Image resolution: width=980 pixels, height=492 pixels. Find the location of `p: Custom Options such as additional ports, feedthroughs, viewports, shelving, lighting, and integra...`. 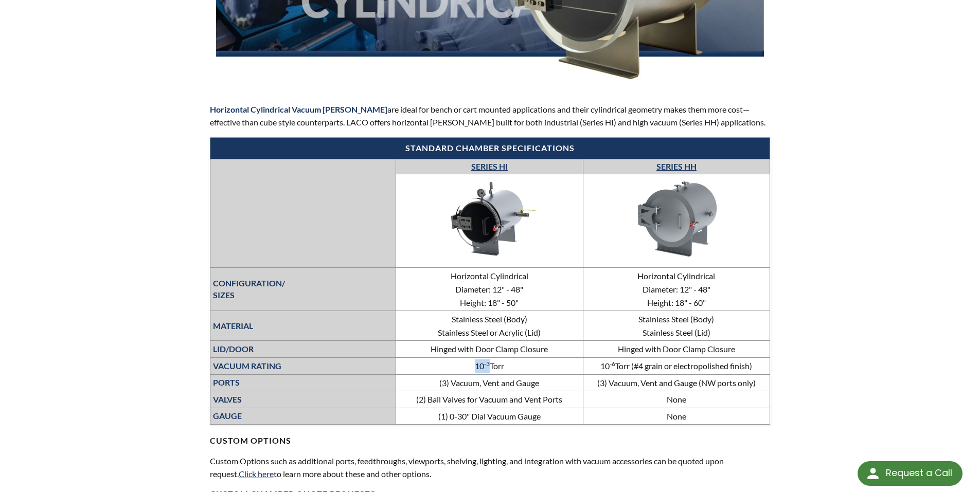

p: Custom Options such as additional ports, feedthroughs, viewports, shelving, lighting, and integra... is located at coordinates (491, 467).